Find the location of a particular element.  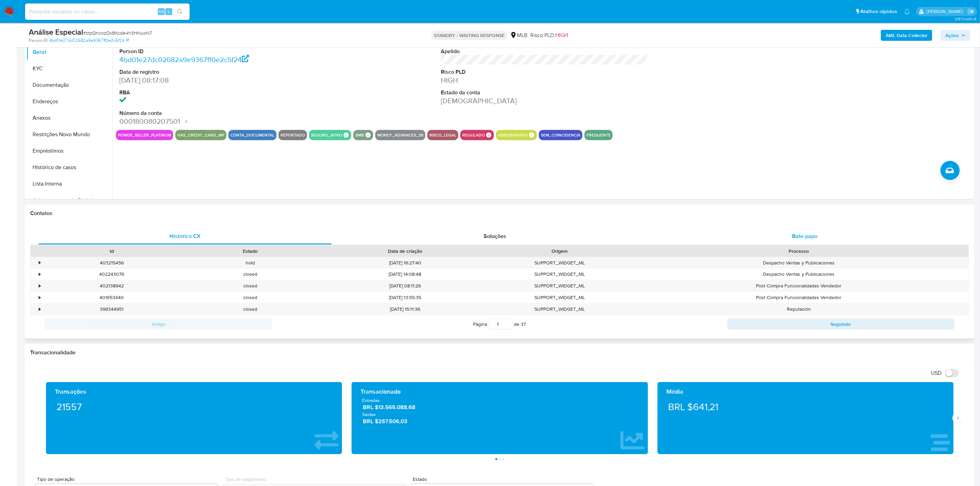

h1: Contatos is located at coordinates (500, 213).